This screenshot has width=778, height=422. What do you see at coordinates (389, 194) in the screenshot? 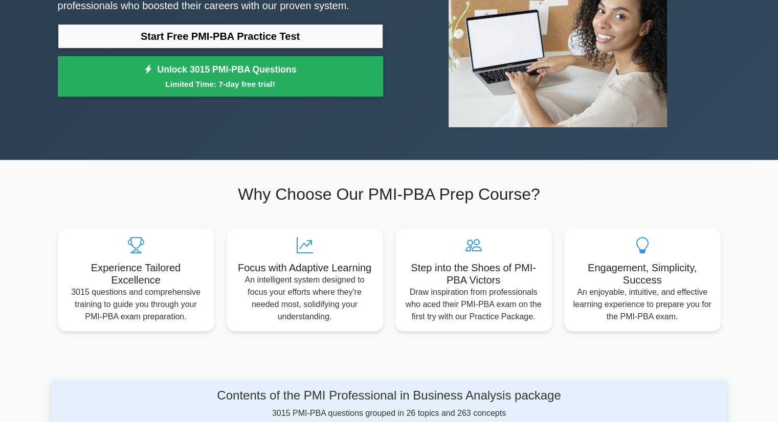
I see `h2: Why Choose Our PMI-PBA Prep Course?` at bounding box center [389, 194].